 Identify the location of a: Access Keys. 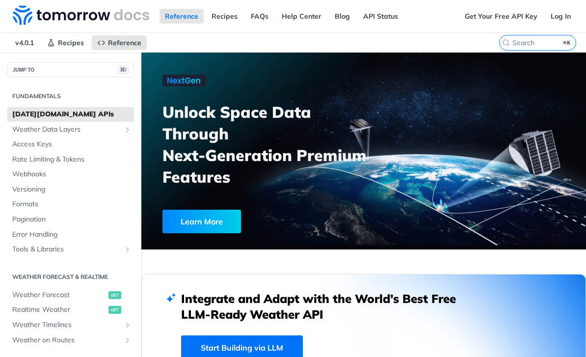
(71, 144).